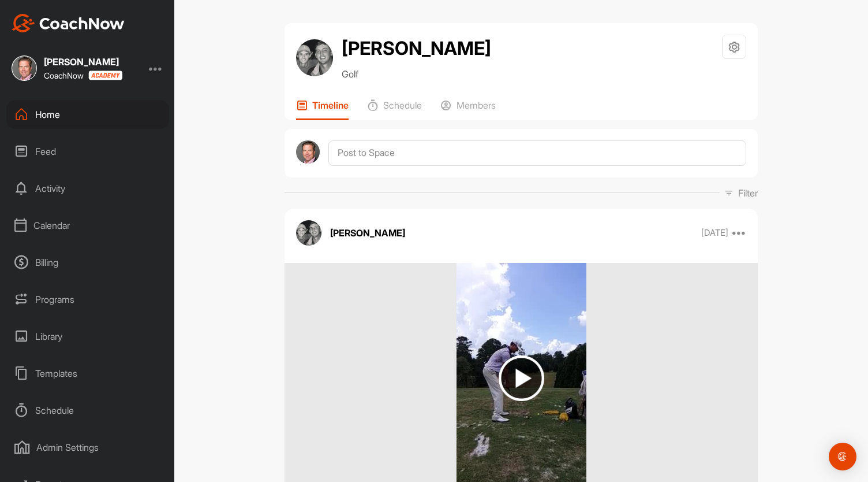  What do you see at coordinates (88, 373) in the screenshot?
I see `div: Templates` at bounding box center [88, 373].